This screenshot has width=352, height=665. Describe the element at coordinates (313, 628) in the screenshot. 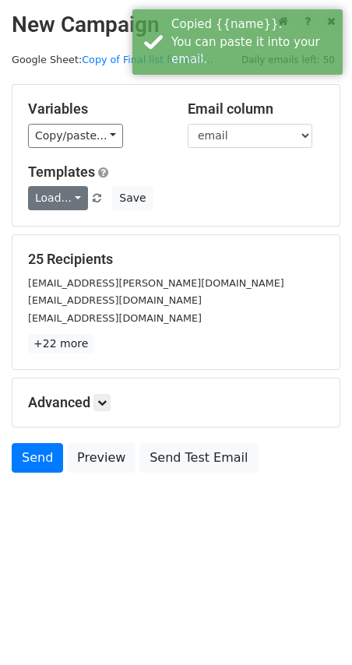

I see `div: Chat Widget` at that location.